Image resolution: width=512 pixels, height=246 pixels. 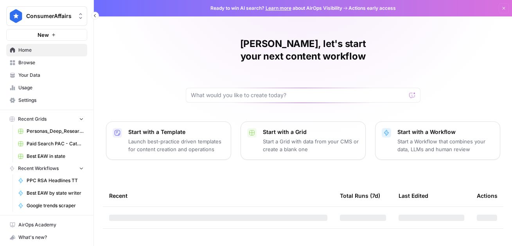 I want to click on span: Browse, so click(x=51, y=63).